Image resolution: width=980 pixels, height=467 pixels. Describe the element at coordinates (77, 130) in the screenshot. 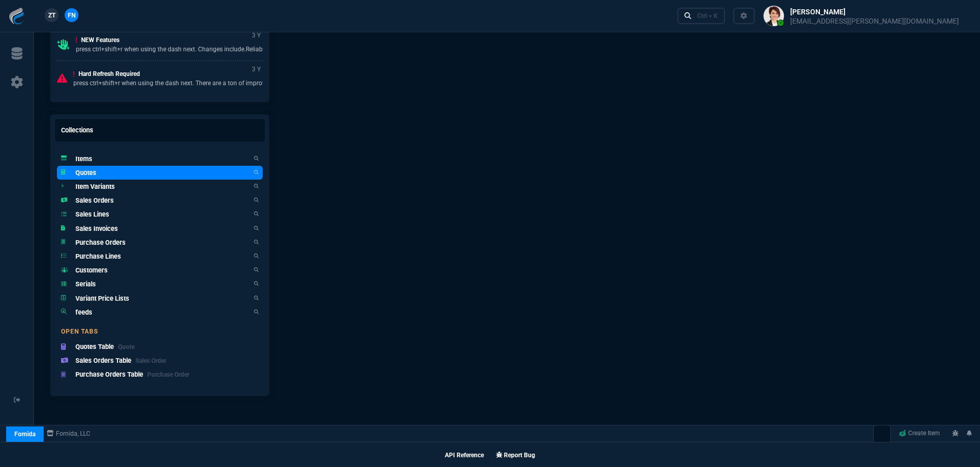

I see `h5: Collections` at that location.